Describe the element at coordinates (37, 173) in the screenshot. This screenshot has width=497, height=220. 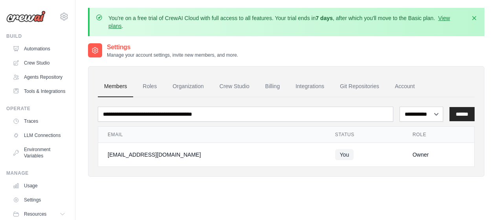
I see `div: Manage` at that location.